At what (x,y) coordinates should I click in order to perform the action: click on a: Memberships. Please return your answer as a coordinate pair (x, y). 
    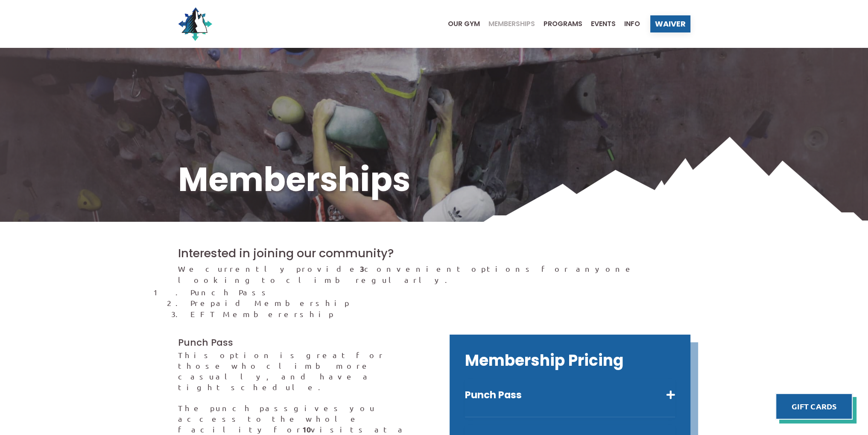
    Looking at the image, I should click on (508, 24).